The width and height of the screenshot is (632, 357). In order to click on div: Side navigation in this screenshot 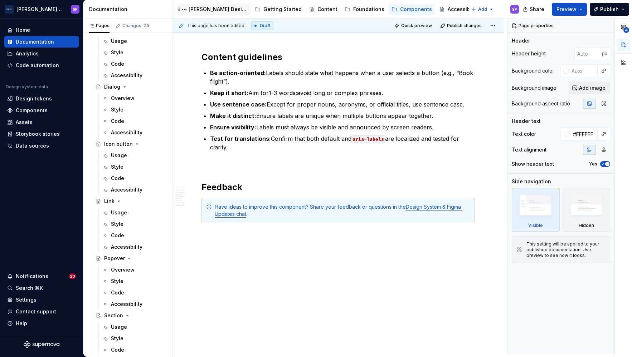, I will do `click(531, 182)`.